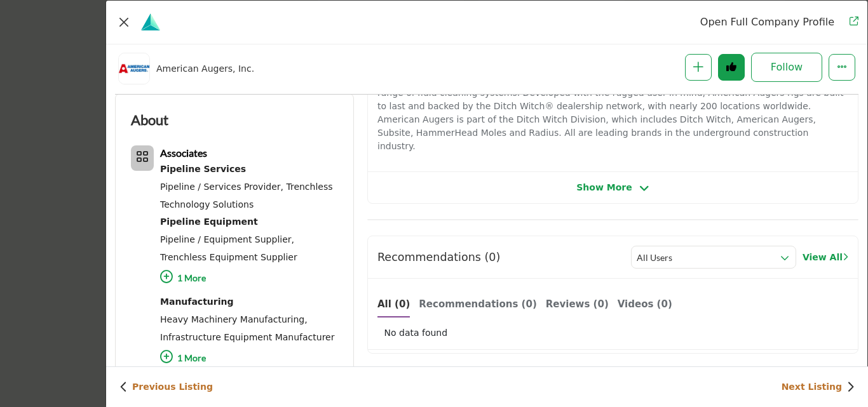 The height and width of the screenshot is (407, 868). I want to click on a: Pipeline / Services Provider,, so click(222, 187).